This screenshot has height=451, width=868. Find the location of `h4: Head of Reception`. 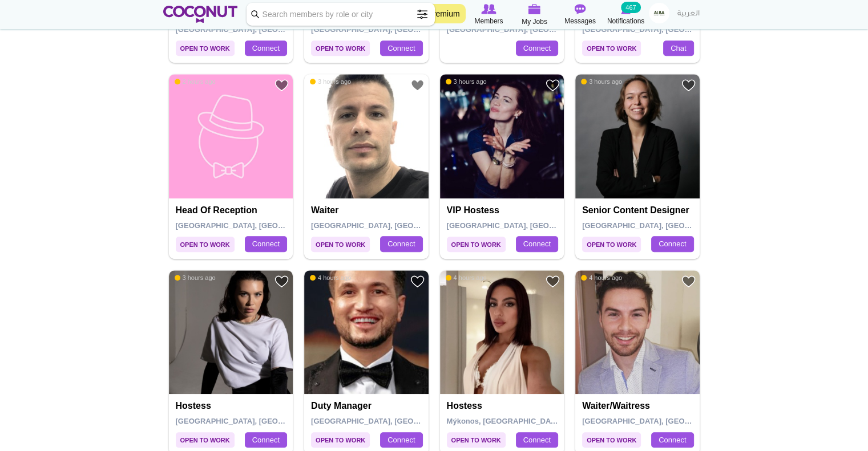

h4: Head of Reception is located at coordinates (232, 210).